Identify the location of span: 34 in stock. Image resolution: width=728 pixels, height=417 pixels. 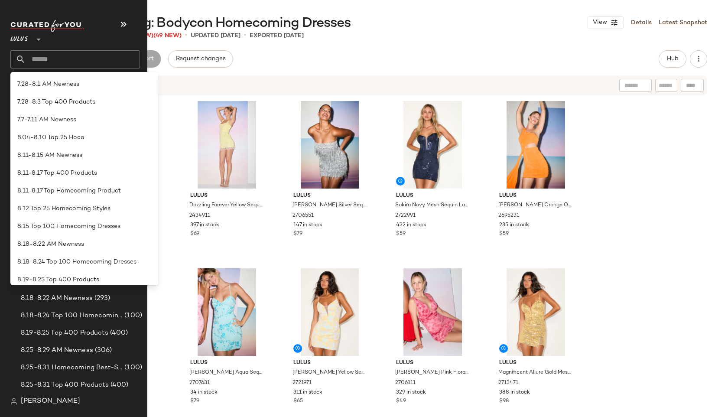
(204, 393).